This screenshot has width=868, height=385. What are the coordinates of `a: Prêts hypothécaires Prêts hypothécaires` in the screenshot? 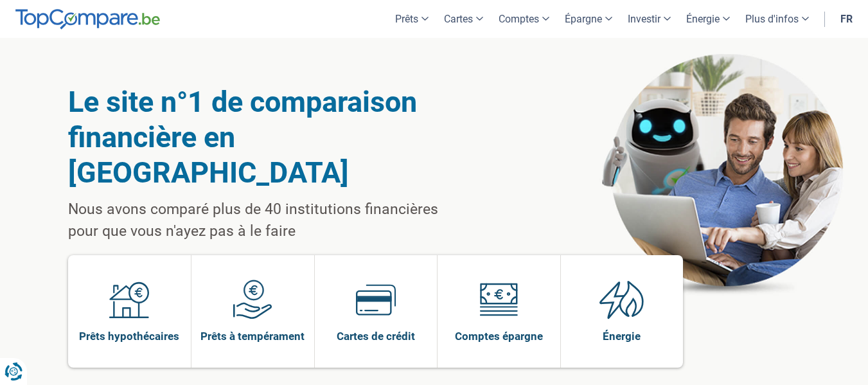 It's located at (129, 312).